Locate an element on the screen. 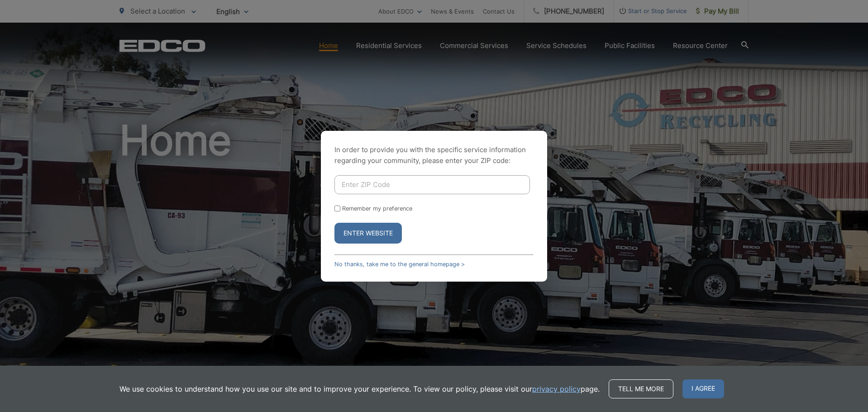 The image size is (868, 412). a: No thanks, take me to the general homepage > is located at coordinates (400, 264).